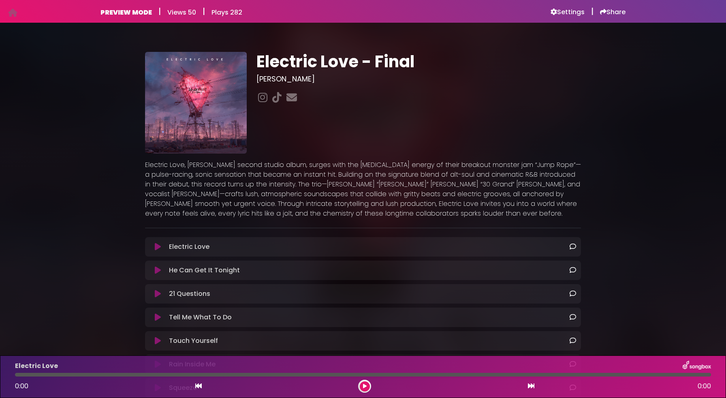 This screenshot has height=398, width=726. What do you see at coordinates (568, 12) in the screenshot?
I see `a: Settings` at bounding box center [568, 12].